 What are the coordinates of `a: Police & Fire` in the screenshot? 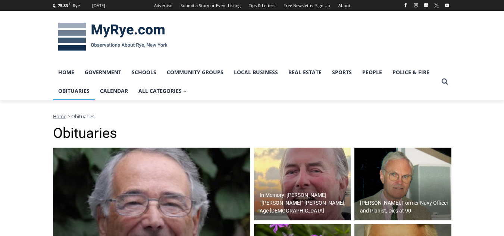 It's located at (411, 72).